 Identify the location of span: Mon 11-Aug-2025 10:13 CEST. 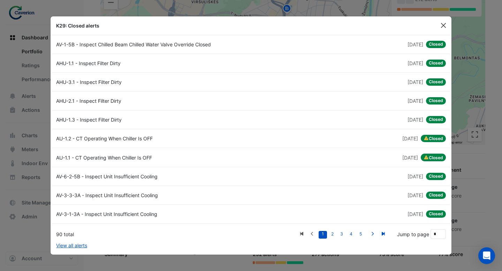
(415, 176).